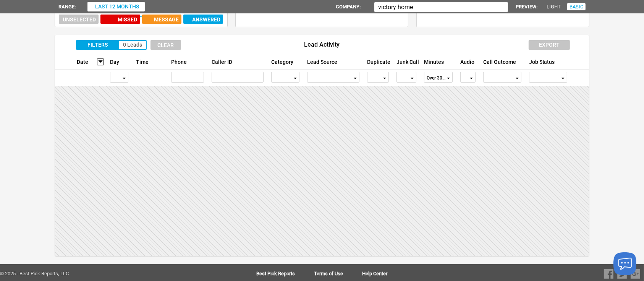 The width and height of the screenshot is (644, 281). What do you see at coordinates (624, 264) in the screenshot?
I see `button: Launch chat` at bounding box center [624, 264].